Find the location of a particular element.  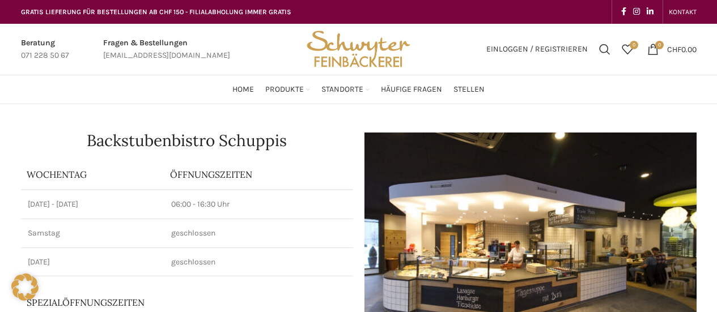

p: Samstag is located at coordinates (93, 234).